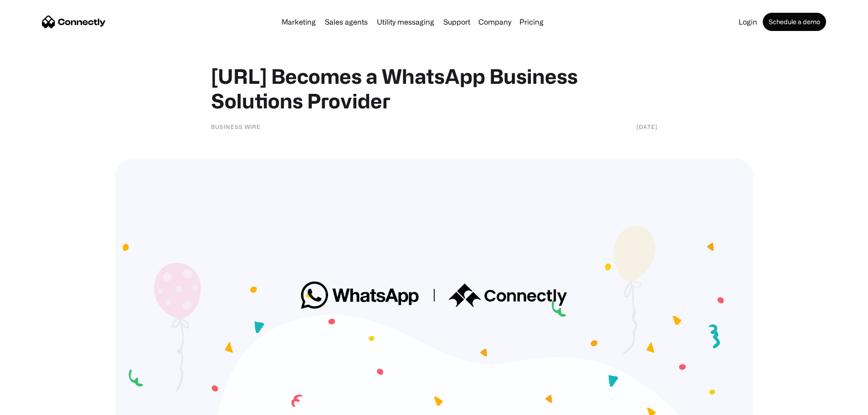 This screenshot has width=868, height=415. I want to click on a: Sales agents, so click(346, 22).